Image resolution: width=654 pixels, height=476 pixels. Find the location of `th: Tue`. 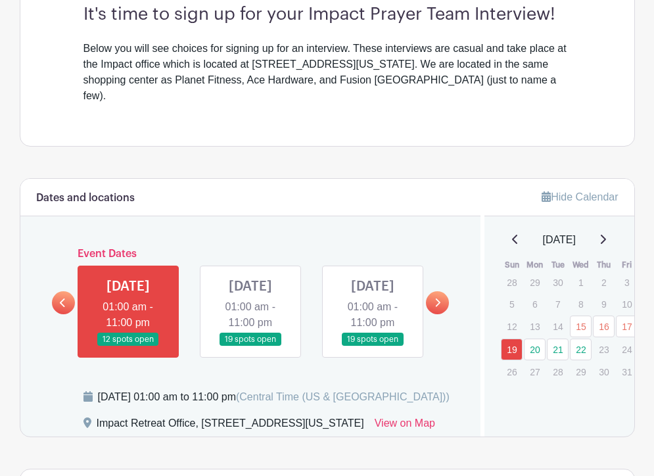

th: Tue is located at coordinates (557, 265).